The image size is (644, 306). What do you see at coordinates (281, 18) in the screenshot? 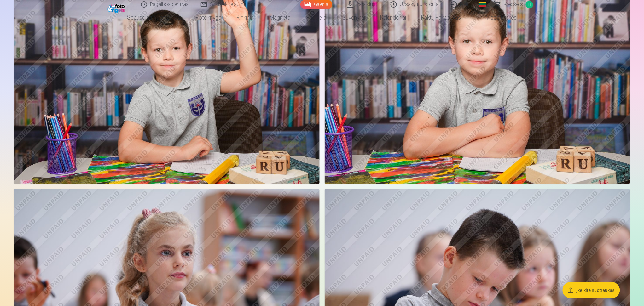
I see `a: Magnetai` at bounding box center [281, 18].